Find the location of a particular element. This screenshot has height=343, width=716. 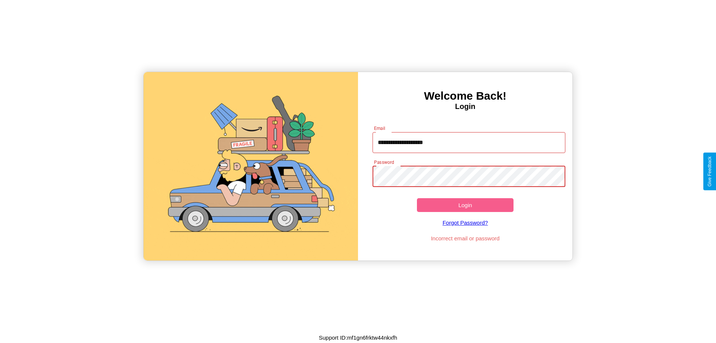

h4: Login is located at coordinates (465, 106).